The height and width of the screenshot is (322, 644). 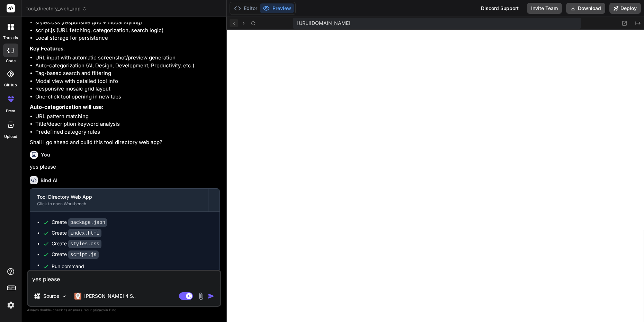 What do you see at coordinates (127, 132) in the screenshot?
I see `li: Predefined category rules` at bounding box center [127, 132].